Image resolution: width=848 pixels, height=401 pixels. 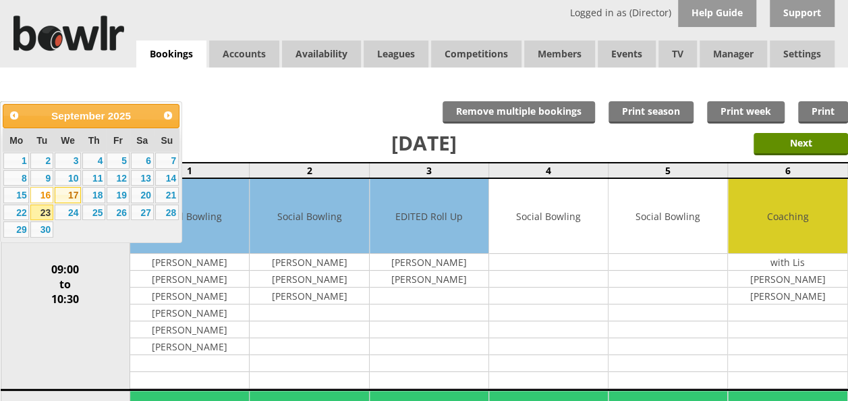 I want to click on a: Next, so click(x=168, y=115).